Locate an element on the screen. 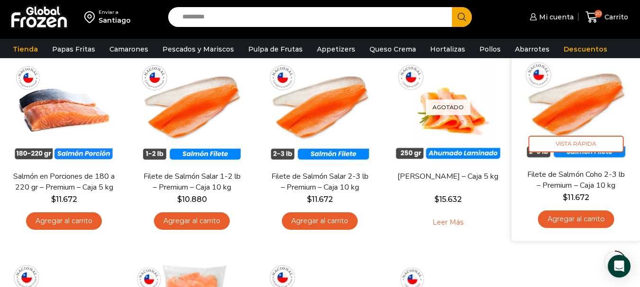  p: Agotado is located at coordinates (448, 107).